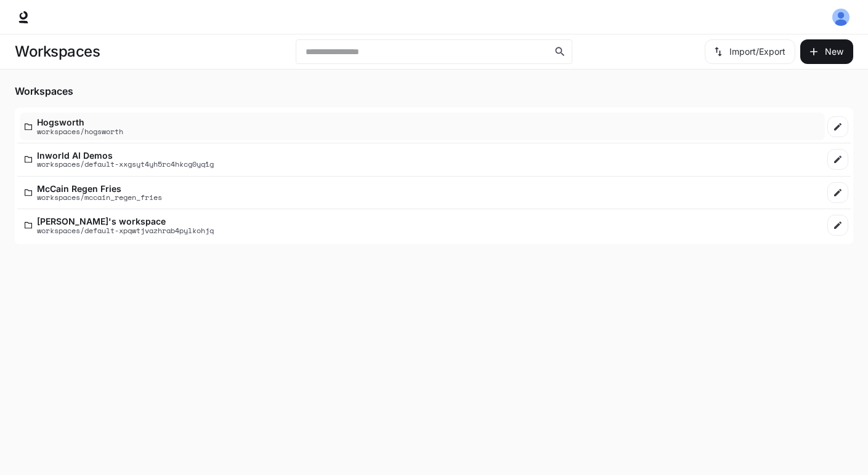 This screenshot has width=868, height=475. I want to click on p: McCain Regen Fries, so click(99, 188).